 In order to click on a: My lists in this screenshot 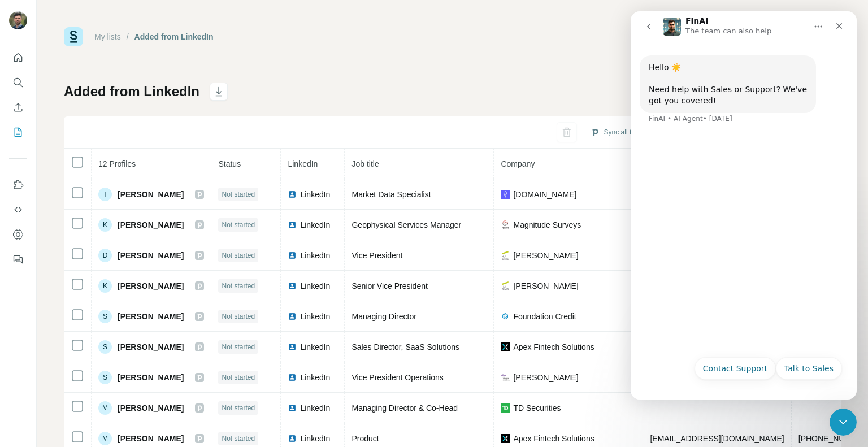, I will do `click(107, 37)`.